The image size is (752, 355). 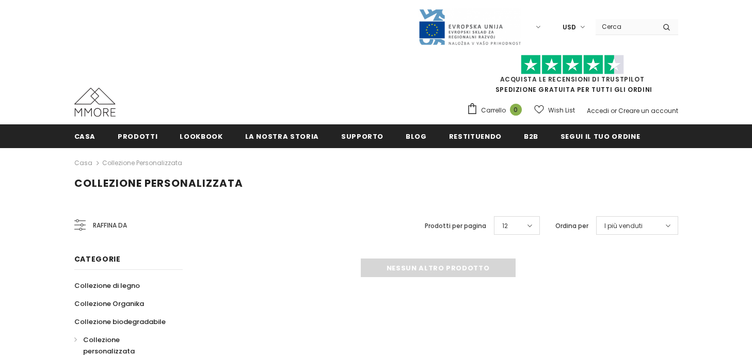 What do you see at coordinates (362, 136) in the screenshot?
I see `span: supporto` at bounding box center [362, 136].